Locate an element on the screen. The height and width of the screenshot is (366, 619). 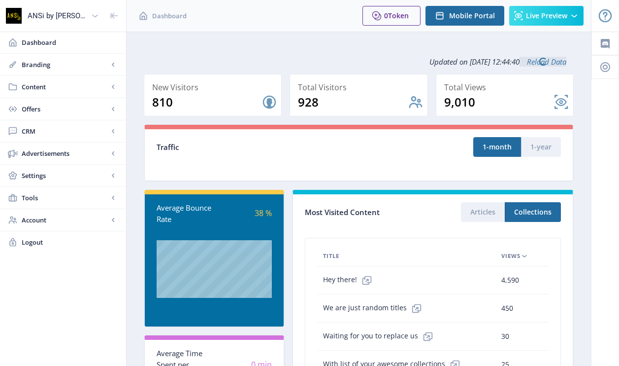
span: Title is located at coordinates (331, 256).